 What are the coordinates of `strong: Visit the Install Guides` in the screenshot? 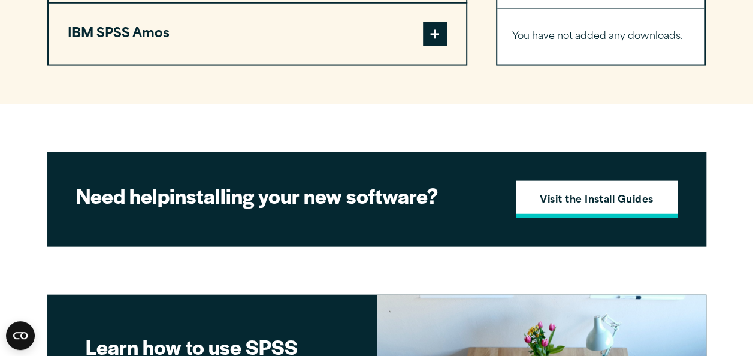 It's located at (596, 201).